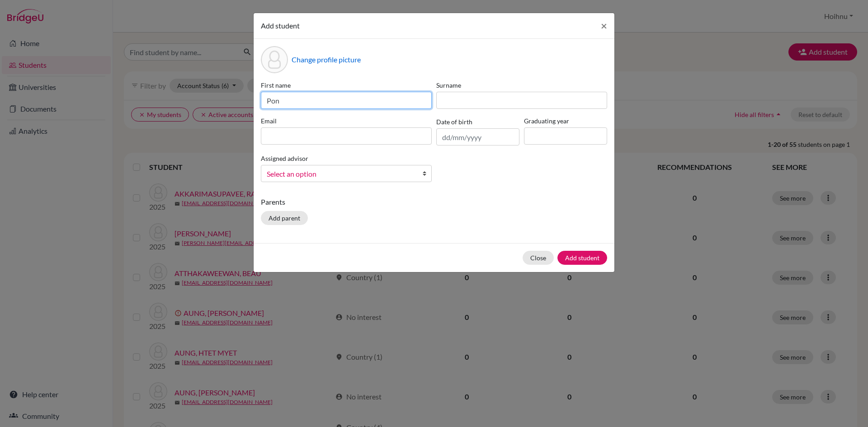 This screenshot has height=427, width=868. I want to click on label: Email, so click(346, 120).